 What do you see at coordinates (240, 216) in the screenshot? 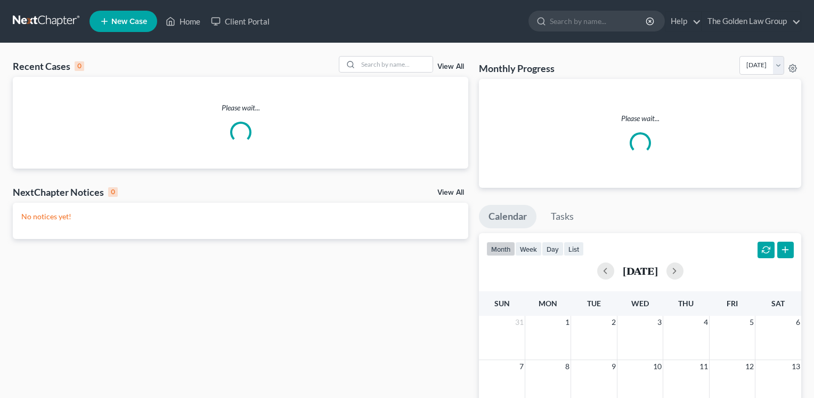
I see `p: No notices yet!` at bounding box center [240, 216].